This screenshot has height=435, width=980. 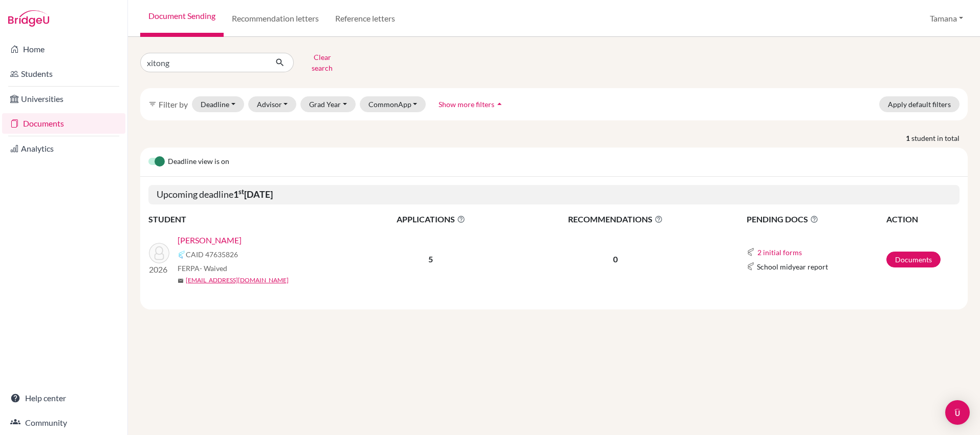 What do you see at coordinates (218, 104) in the screenshot?
I see `button: Deadline` at bounding box center [218, 104].